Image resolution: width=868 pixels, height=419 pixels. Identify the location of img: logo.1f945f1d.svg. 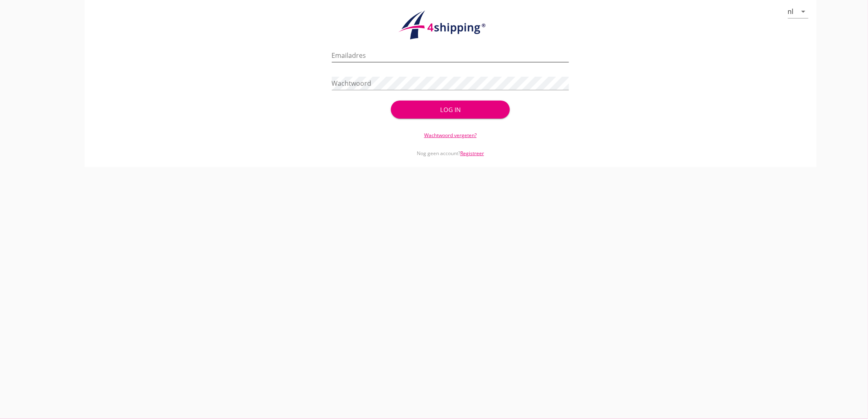
(451, 25).